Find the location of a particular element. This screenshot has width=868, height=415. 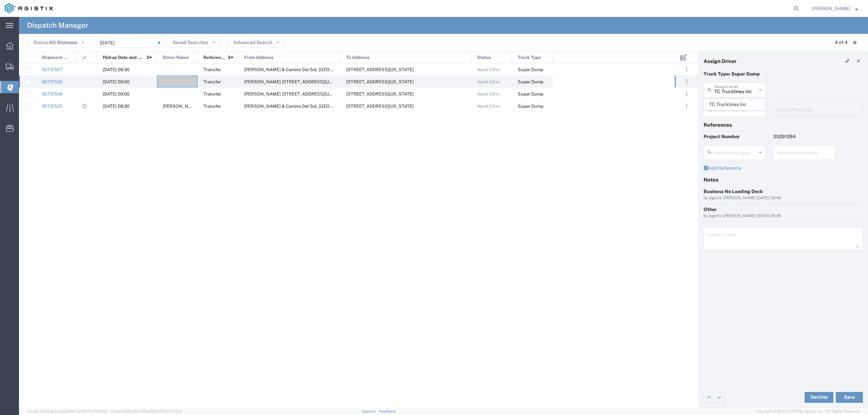

span: Lorretta Ayala is located at coordinates (831, 8).